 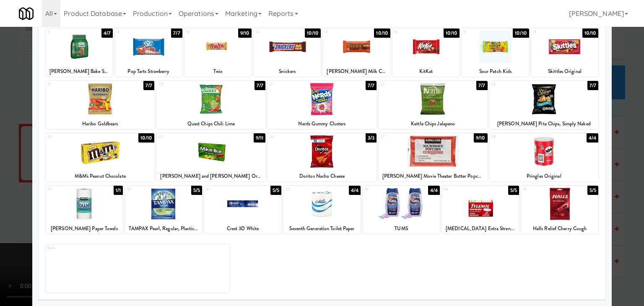 I want to click on div: Nerds Gummy Clusters, so click(x=322, y=124).